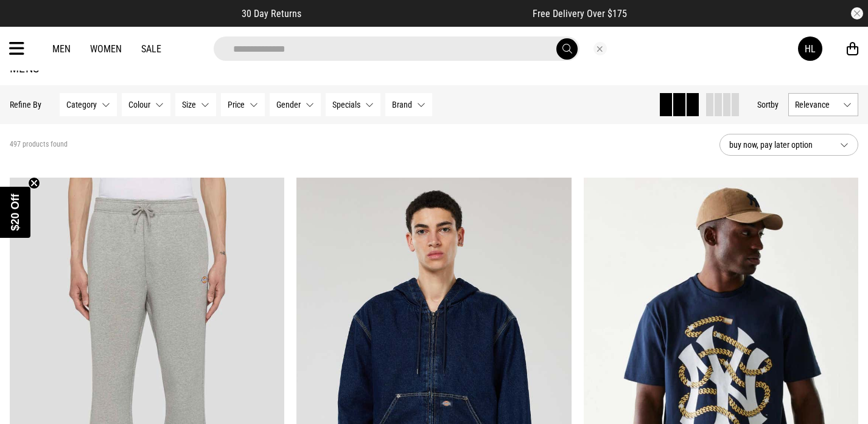  I want to click on a: Women, so click(106, 48).